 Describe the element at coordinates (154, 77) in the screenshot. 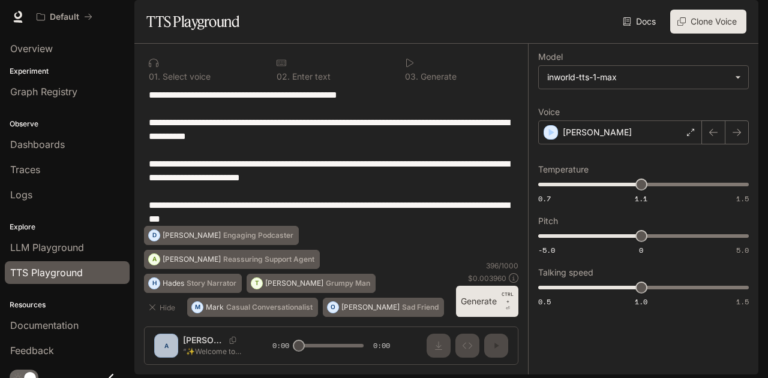

I see `p: 0 1 .` at that location.